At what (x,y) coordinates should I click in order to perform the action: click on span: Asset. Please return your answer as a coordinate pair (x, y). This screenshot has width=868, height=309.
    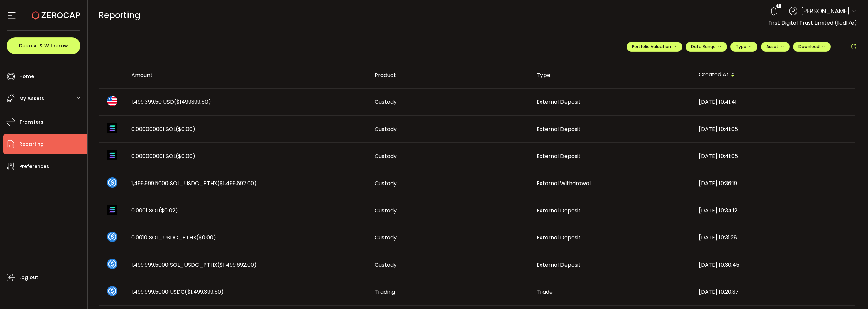
    Looking at the image, I should click on (773, 47).